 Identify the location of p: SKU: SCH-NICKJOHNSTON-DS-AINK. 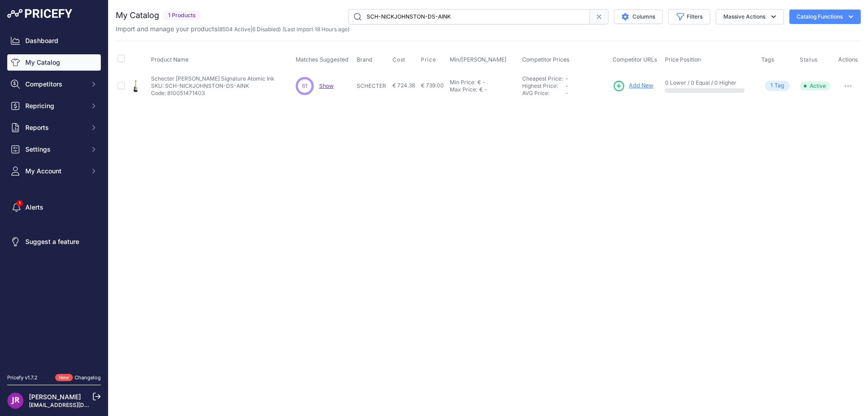
(213, 86).